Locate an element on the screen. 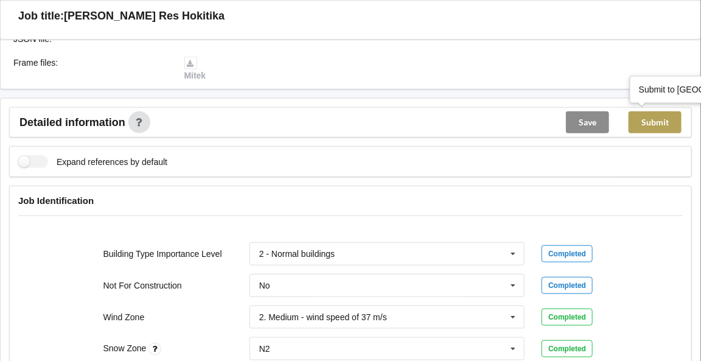  label: Building Type Importance Level is located at coordinates (163, 254).